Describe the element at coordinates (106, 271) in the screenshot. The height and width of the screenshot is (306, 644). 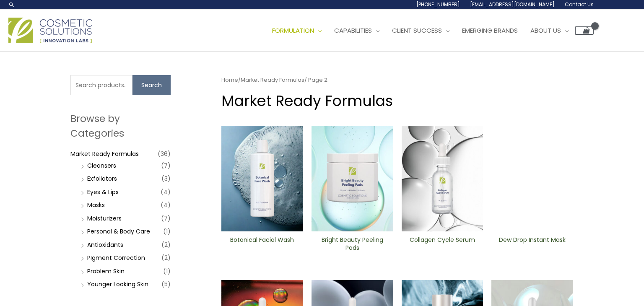
I see `a: Problem Skin` at that location.